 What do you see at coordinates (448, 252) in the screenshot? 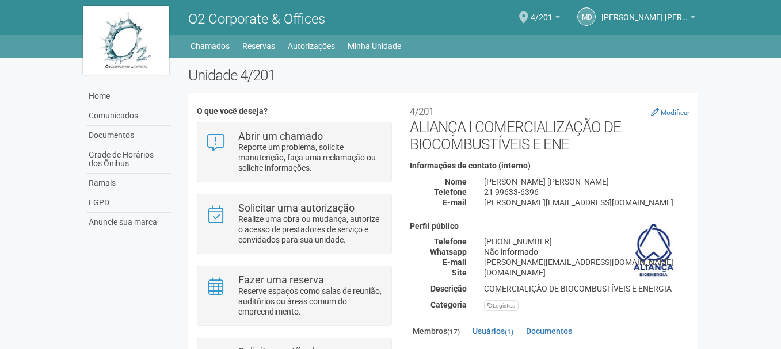
I see `strong: Whatsapp` at bounding box center [448, 252].